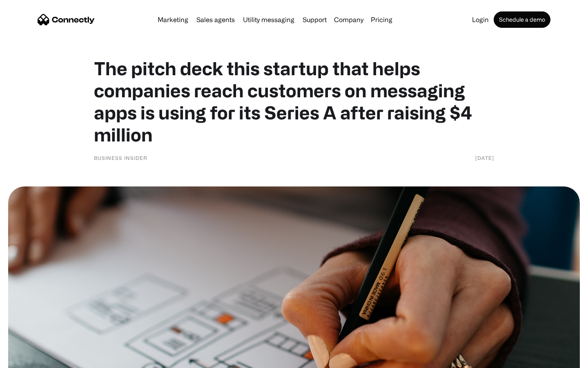 Image resolution: width=588 pixels, height=368 pixels. I want to click on div: Company, so click(349, 20).